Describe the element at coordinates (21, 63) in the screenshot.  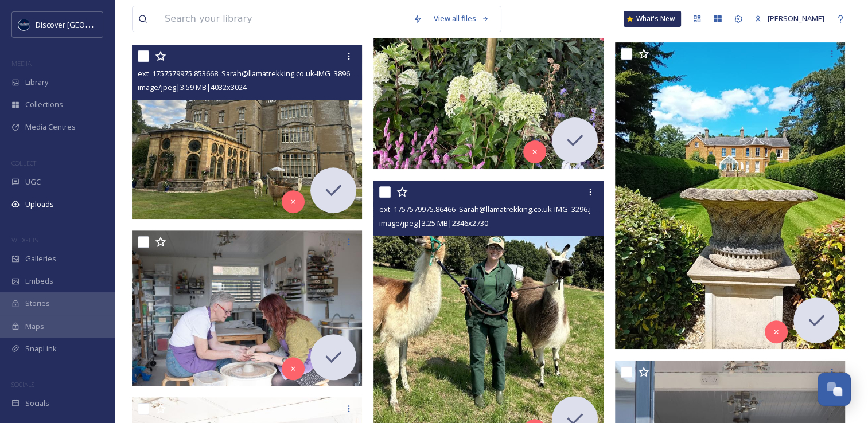
I see `span: MEDIA` at that location.